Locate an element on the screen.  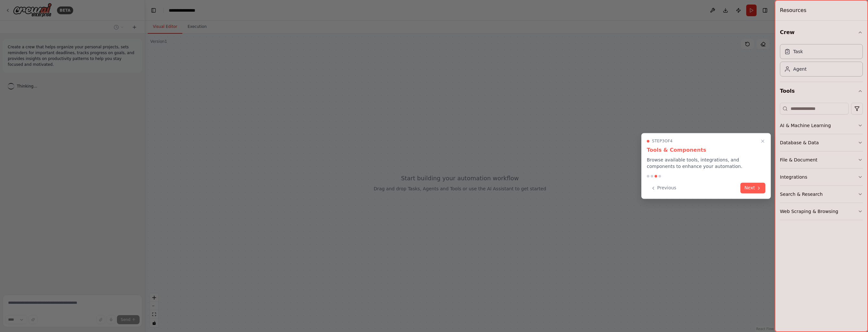
h3: Tools & Components is located at coordinates (706, 150).